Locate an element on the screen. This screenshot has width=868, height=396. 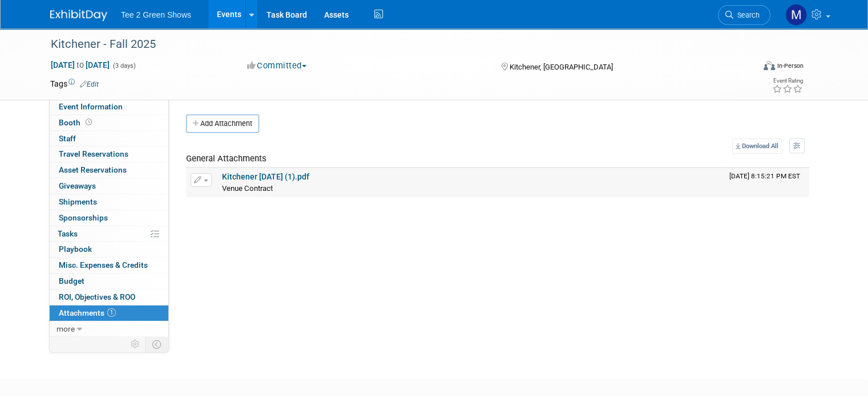
span: ROI, Objectives & ROO is located at coordinates (97, 297).